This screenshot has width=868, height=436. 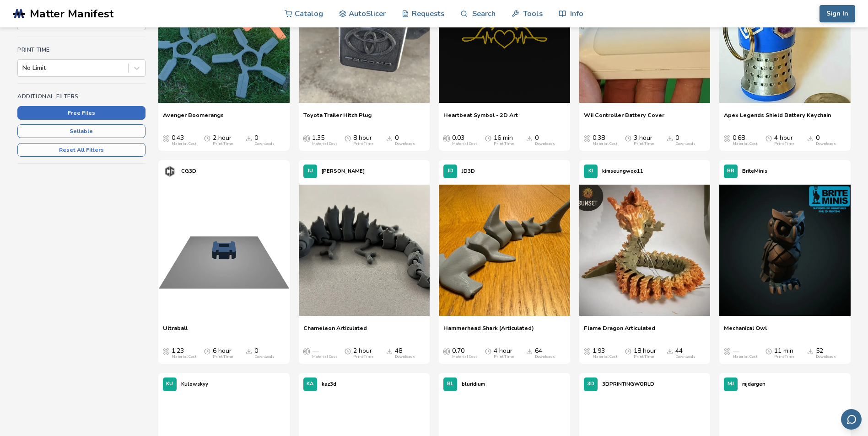 I want to click on a: Wii Controller Battery Cover, so click(x=624, y=119).